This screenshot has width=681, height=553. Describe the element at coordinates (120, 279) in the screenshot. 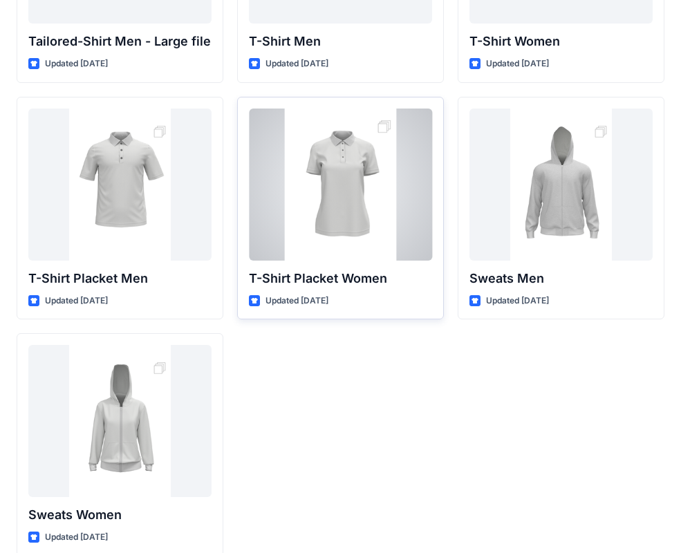

I see `p: T-Shirt Placket Men` at that location.